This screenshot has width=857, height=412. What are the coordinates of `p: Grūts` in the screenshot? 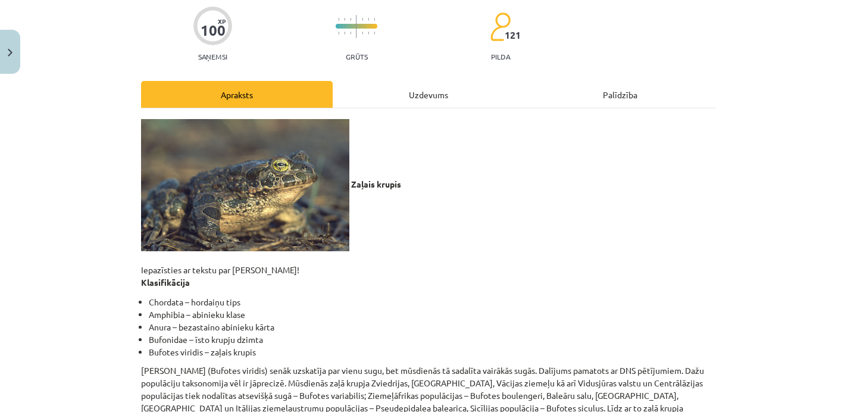 It's located at (356, 57).